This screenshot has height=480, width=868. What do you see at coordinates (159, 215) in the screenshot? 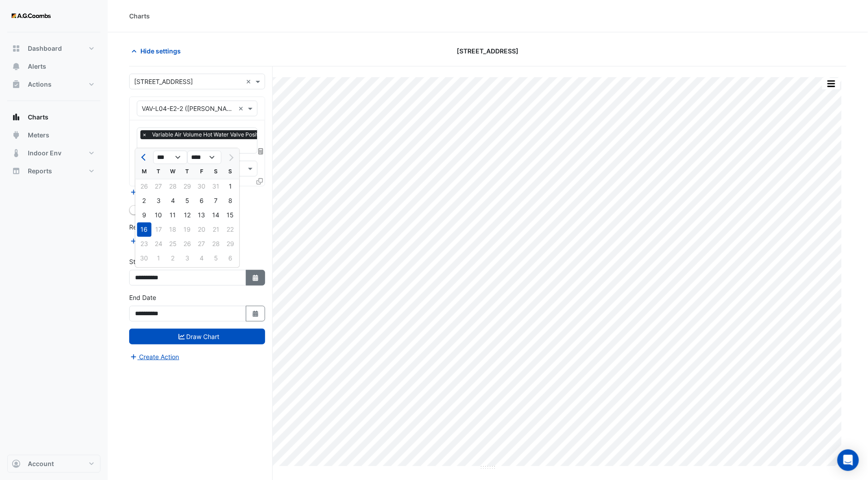
I see `div: Tuesday, June 10, 2025` at bounding box center [159, 215].